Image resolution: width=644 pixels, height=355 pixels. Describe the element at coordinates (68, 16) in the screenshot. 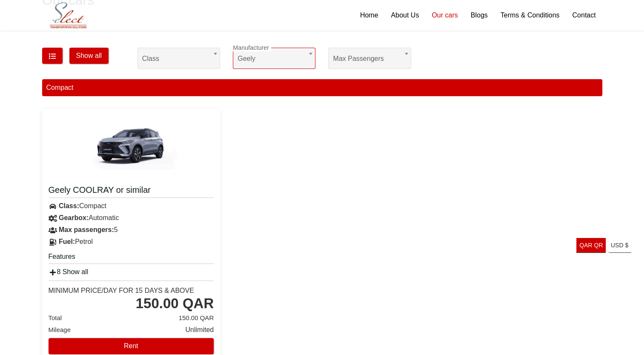

I see `img: Select Rent a Car` at that location.